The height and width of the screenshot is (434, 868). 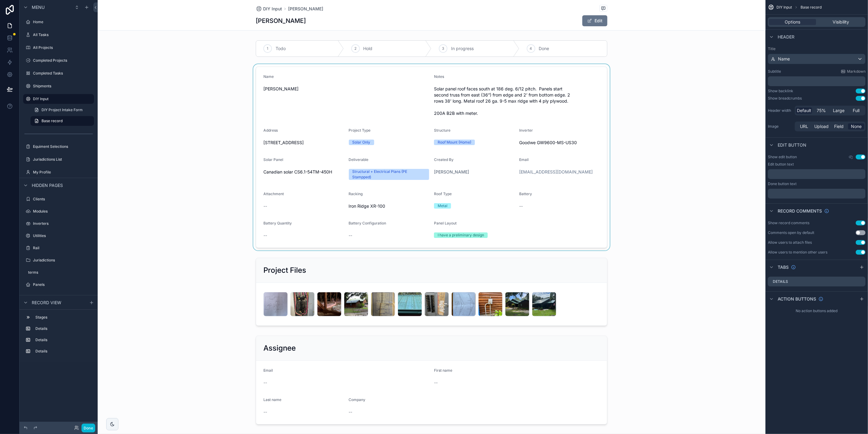 What do you see at coordinates (797, 299) in the screenshot?
I see `span: Action buttons` at bounding box center [797, 299].